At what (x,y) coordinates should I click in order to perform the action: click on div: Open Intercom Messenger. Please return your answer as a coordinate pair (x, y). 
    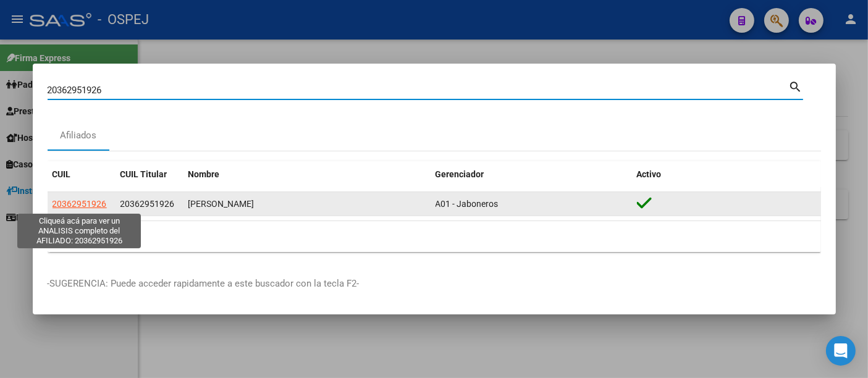
    Looking at the image, I should click on (841, 351).